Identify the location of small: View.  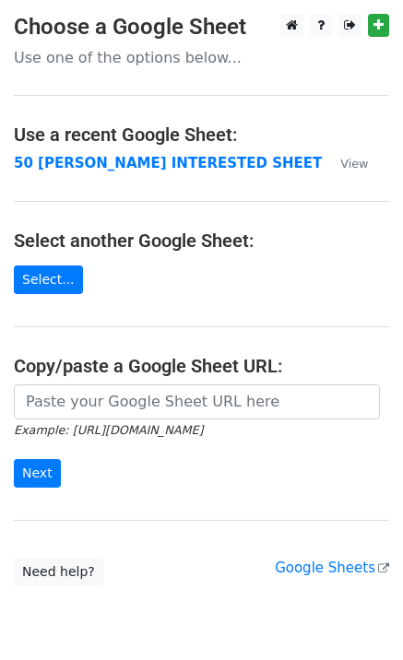
(354, 163).